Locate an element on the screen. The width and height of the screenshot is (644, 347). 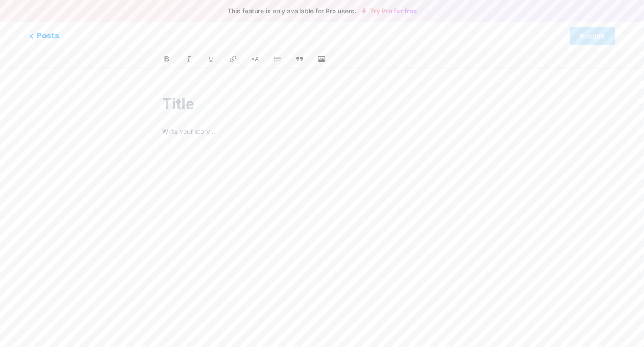
a: Try Pro for free is located at coordinates (389, 11).